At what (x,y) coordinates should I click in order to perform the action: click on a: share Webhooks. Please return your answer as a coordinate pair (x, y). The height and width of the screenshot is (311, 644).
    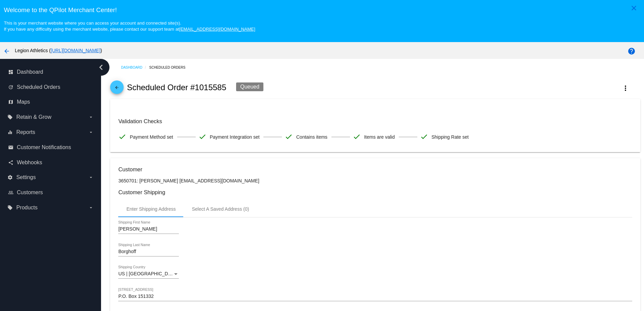
    Looking at the image, I should click on (51, 163).